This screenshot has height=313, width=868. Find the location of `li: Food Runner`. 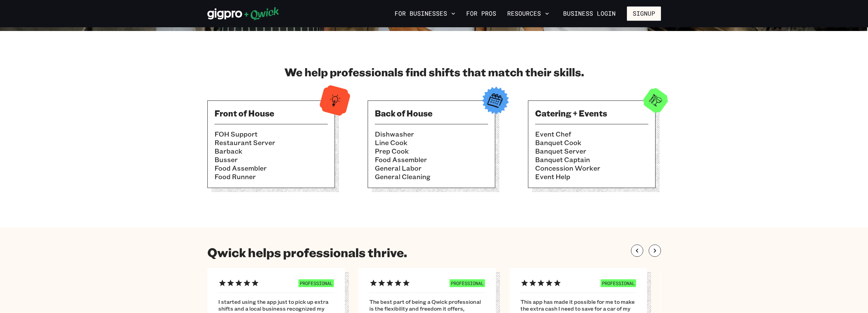

li: Food Runner is located at coordinates (271, 177).